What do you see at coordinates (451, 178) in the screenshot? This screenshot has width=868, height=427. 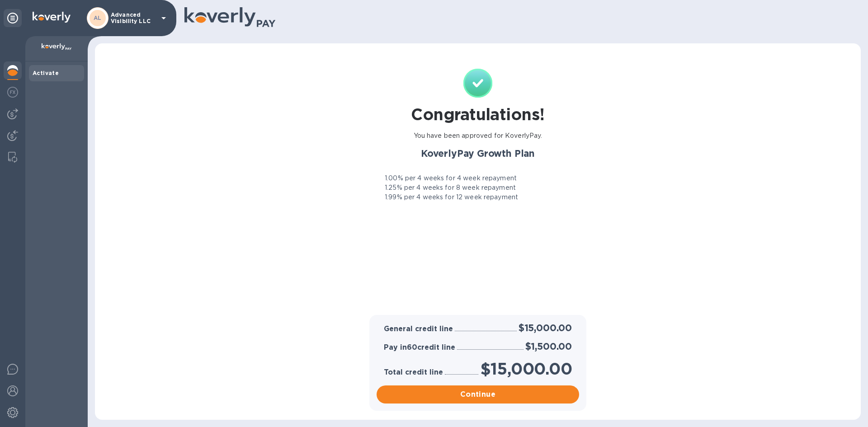 I see `p: 1.00% per 4 weeks for 4 week repayment` at bounding box center [451, 178].